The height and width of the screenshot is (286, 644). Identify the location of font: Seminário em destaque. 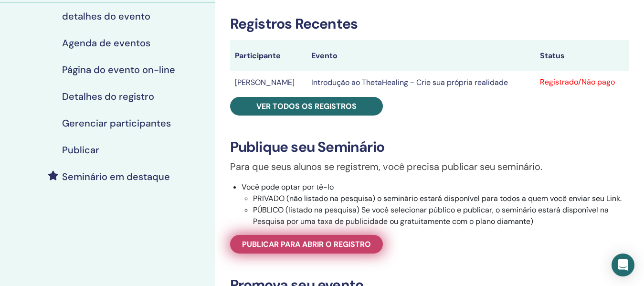
(116, 177).